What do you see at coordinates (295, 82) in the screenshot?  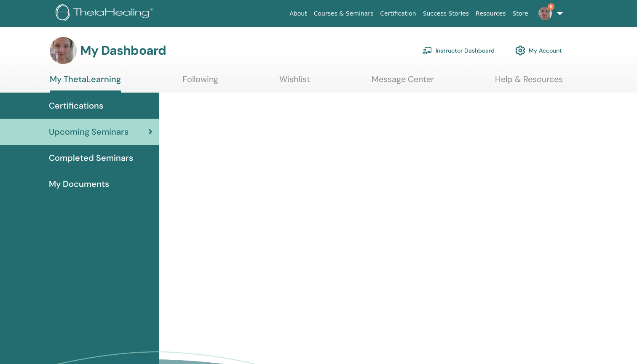 I see `a: Wishlist` at bounding box center [295, 82].